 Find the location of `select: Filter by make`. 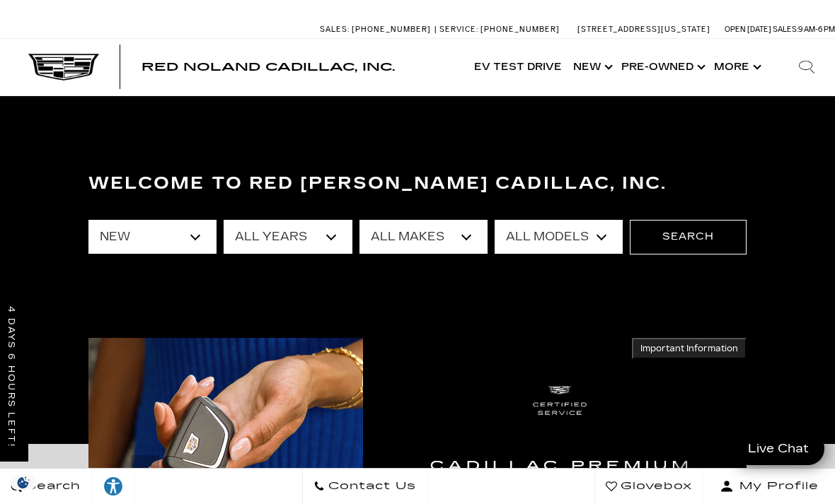

select: Filter by make is located at coordinates (423, 237).